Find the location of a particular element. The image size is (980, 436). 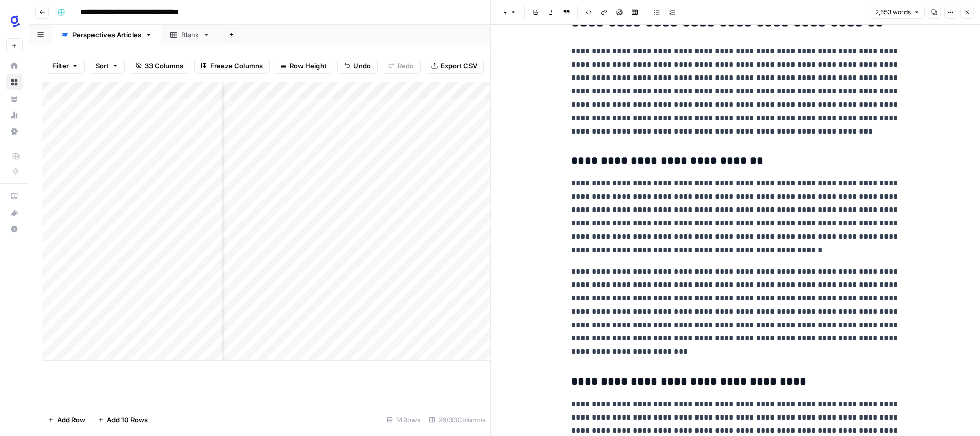

button: Undo is located at coordinates (357, 65).